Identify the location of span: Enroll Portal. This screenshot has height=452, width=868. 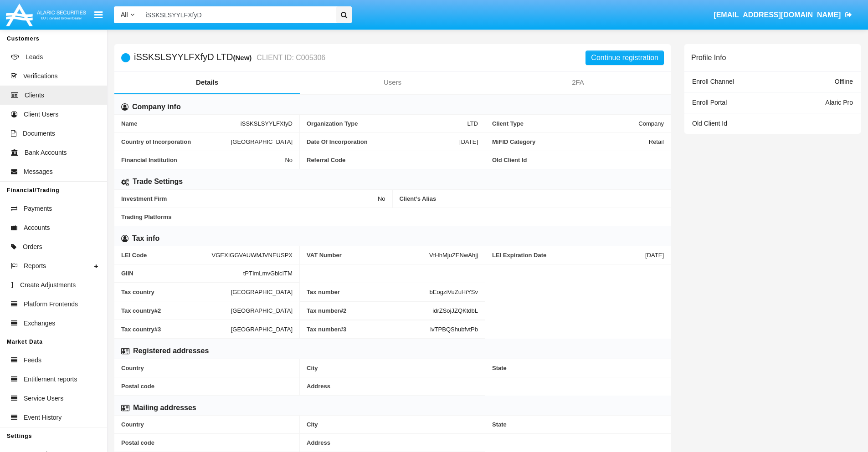
(709, 102).